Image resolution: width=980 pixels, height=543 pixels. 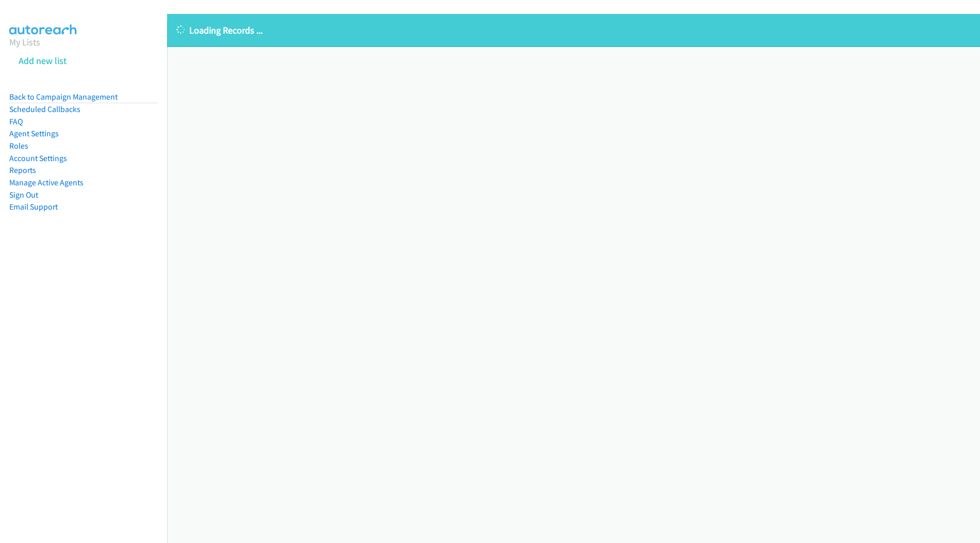 What do you see at coordinates (573, 30) in the screenshot?
I see `p: Loading Records ...` at bounding box center [573, 30].